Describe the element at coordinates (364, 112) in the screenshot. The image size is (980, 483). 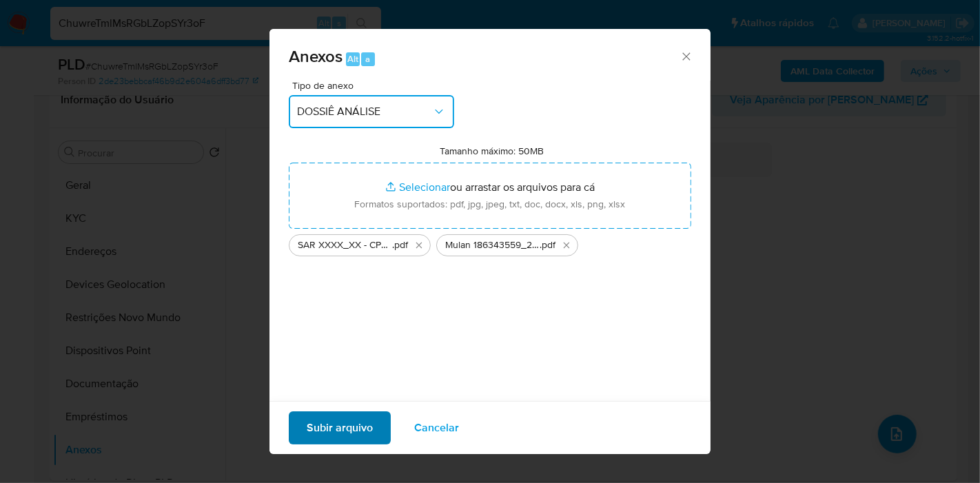
I see `span: DOSSIÊ ANÁLISE` at that location.